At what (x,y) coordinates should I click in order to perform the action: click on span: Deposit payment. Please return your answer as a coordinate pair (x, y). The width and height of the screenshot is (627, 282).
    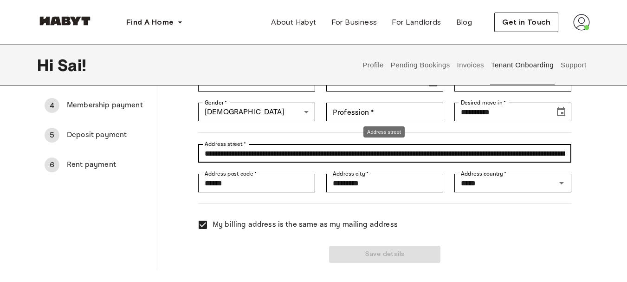
    Looking at the image, I should click on (108, 135).